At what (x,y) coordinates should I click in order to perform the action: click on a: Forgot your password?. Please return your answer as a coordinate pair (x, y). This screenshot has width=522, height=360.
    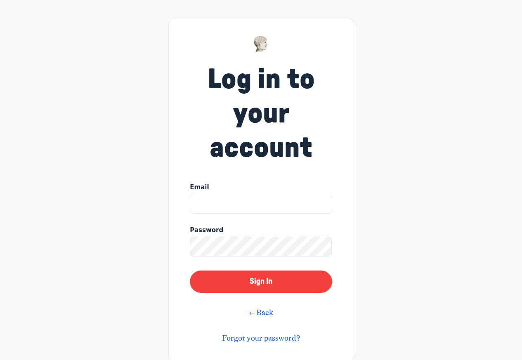
    Looking at the image, I should click on (261, 338).